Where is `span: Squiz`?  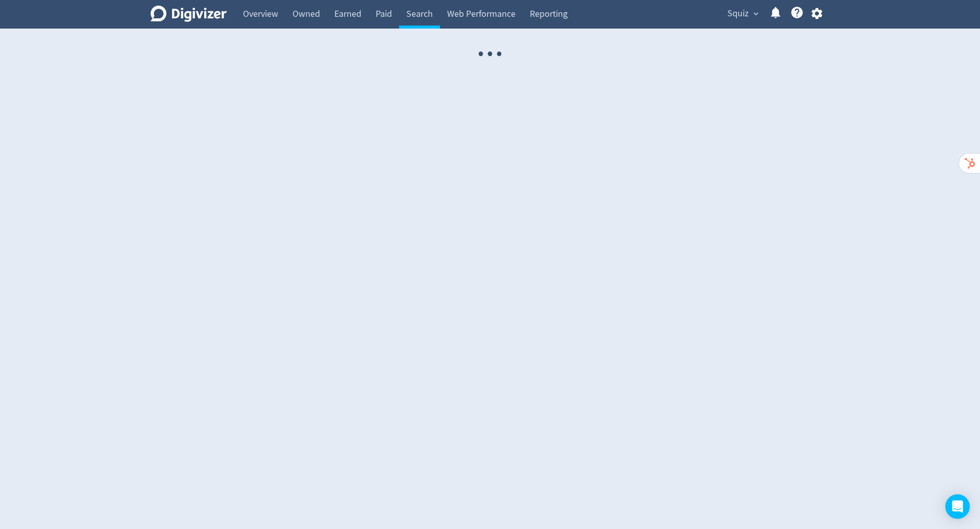 span: Squiz is located at coordinates (738, 14).